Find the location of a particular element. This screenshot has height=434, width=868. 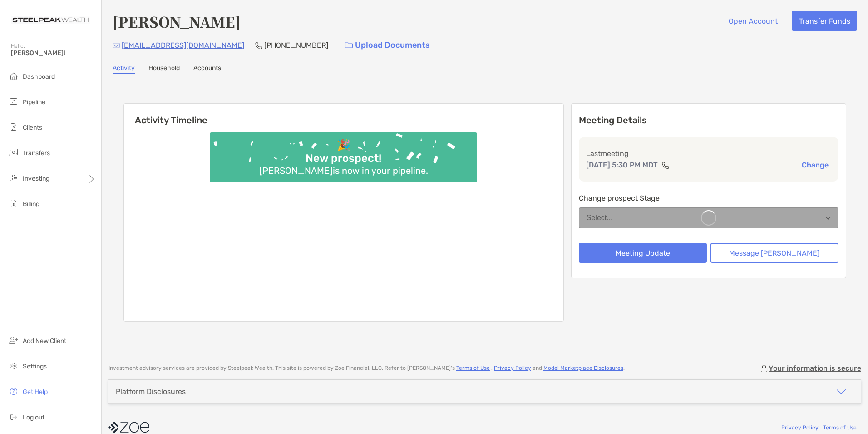

span: Clients is located at coordinates (32, 127).